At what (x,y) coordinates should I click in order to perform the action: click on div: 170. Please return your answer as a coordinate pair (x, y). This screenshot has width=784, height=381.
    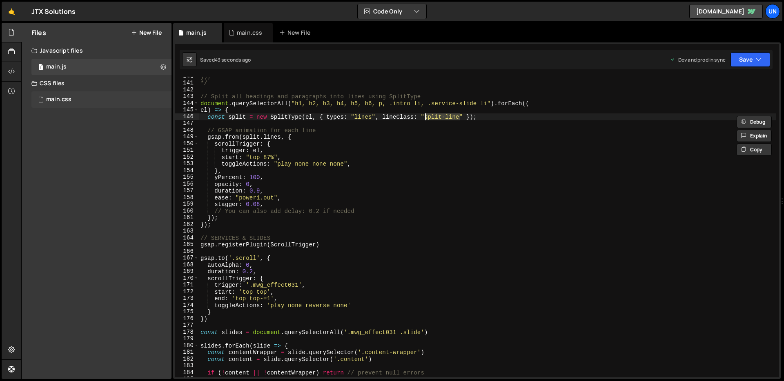
    Looking at the image, I should click on (186, 278).